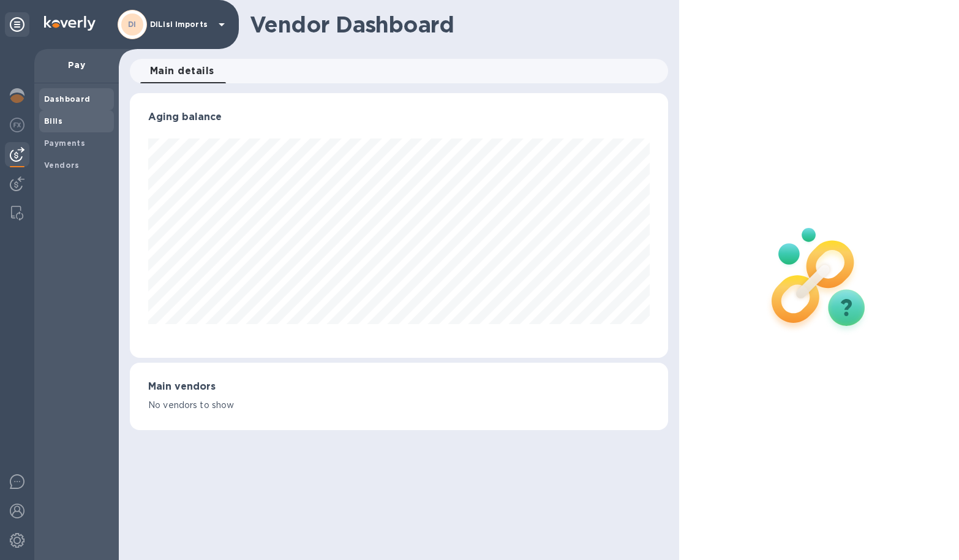 This screenshot has height=560, width=959. Describe the element at coordinates (399, 117) in the screenshot. I see `h3: Aging balance` at that location.